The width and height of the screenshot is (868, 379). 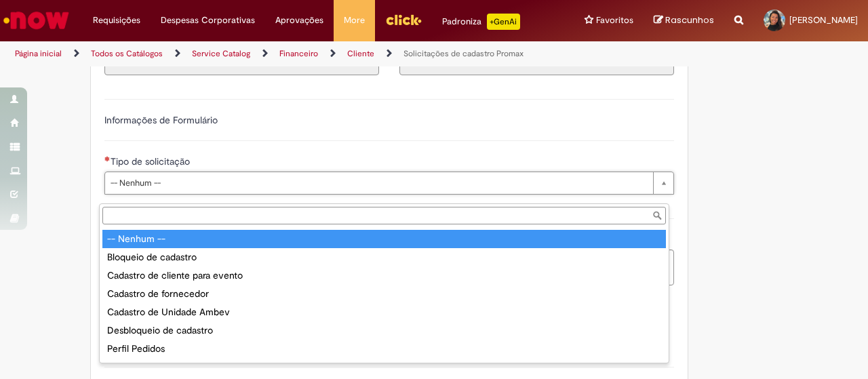 What do you see at coordinates (384, 238) in the screenshot?
I see `div: -- Nenhum --` at bounding box center [384, 238].